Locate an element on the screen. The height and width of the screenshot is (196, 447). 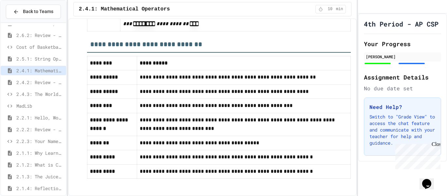
span: 10 is located at coordinates (330, 9).